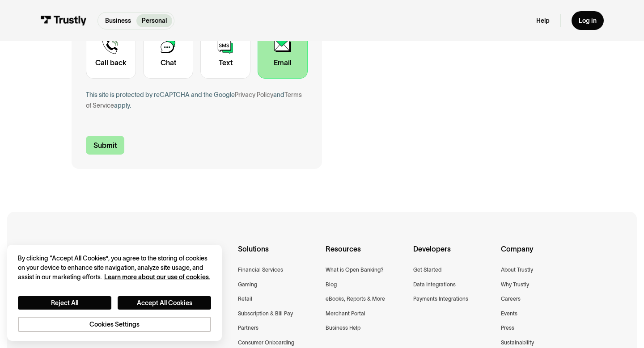 Image resolution: width=644 pixels, height=348 pixels. I want to click on div: Business Help, so click(343, 328).